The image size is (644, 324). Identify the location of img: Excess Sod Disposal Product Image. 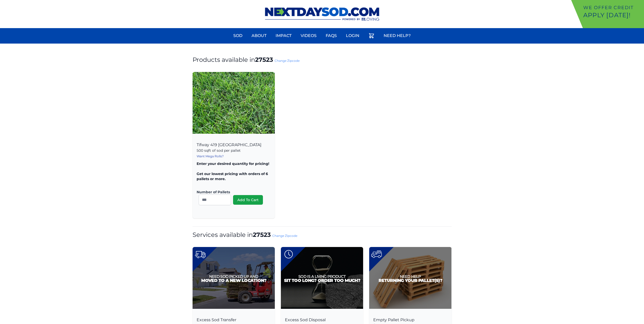
(322, 278).